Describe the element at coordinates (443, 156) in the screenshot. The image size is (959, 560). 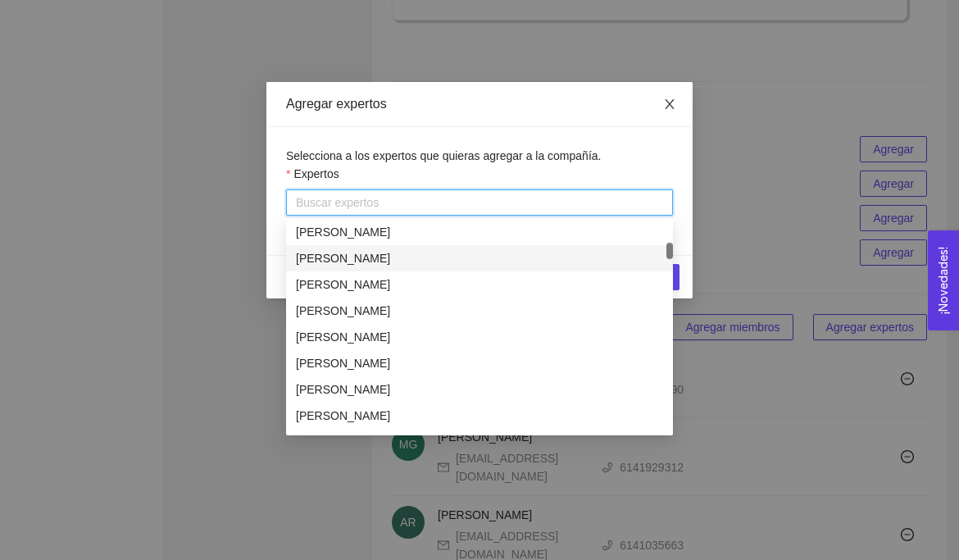
I see `span: Selecciona a los expertos que quieras agregar a la compañía.` at that location.